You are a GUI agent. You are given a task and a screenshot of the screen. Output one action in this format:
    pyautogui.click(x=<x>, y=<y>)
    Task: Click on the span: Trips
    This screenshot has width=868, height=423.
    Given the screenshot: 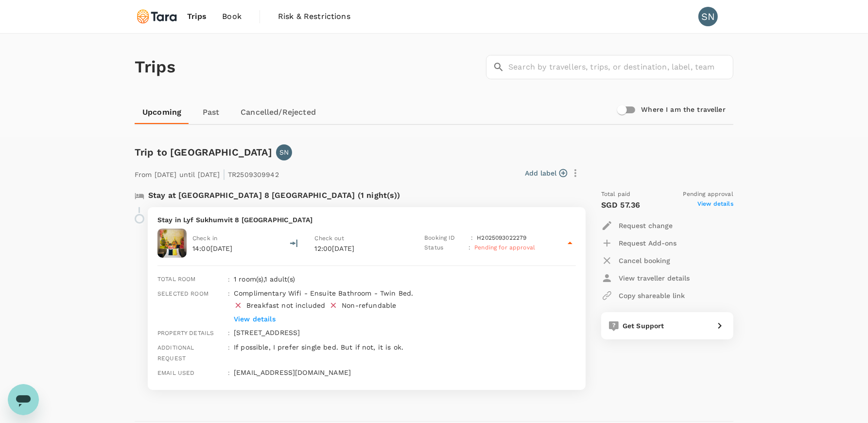 What is the action you would take?
    pyautogui.click(x=197, y=16)
    